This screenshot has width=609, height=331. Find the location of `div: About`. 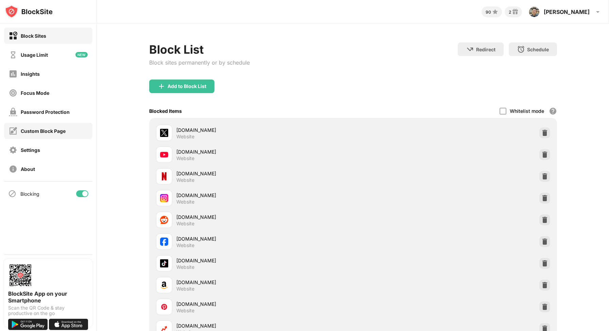

div: About is located at coordinates (28, 169).